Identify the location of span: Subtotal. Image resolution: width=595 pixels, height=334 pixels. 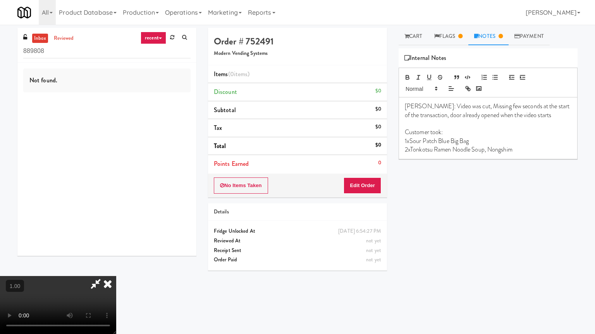
(225, 110).